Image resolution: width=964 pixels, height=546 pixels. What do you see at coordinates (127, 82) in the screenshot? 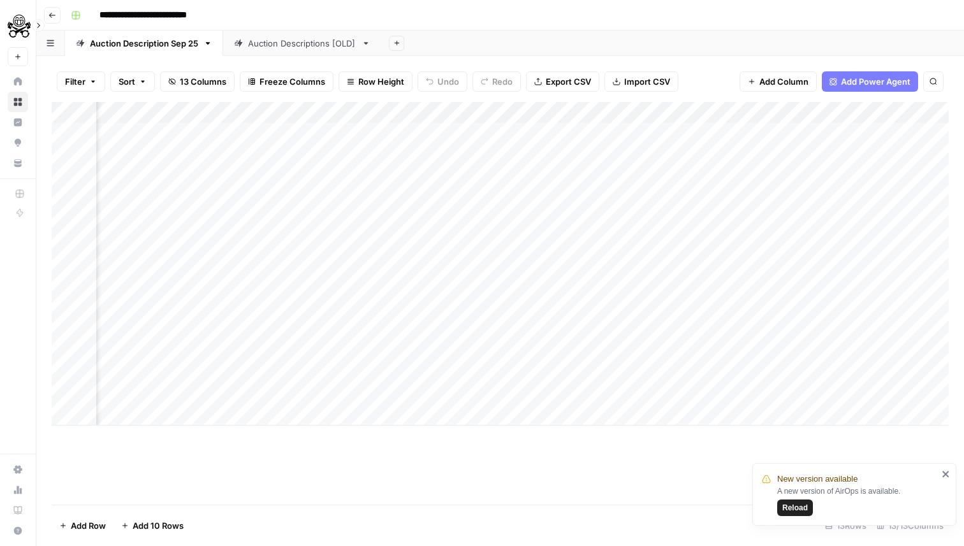
I see `span: Sort` at bounding box center [127, 82].